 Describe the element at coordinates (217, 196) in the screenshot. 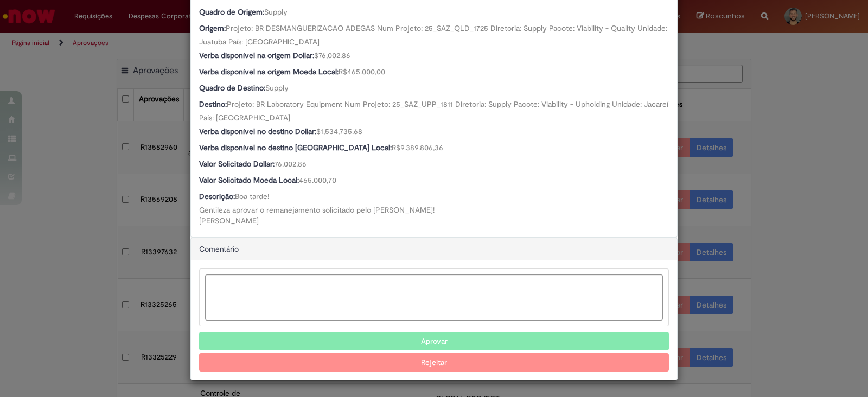

I see `b: Descrição:` at that location.